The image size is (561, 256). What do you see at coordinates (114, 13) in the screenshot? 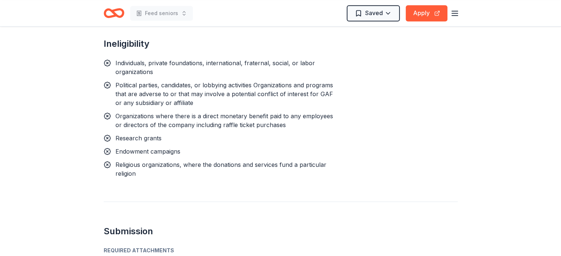
I see `a: Home` at bounding box center [114, 13].